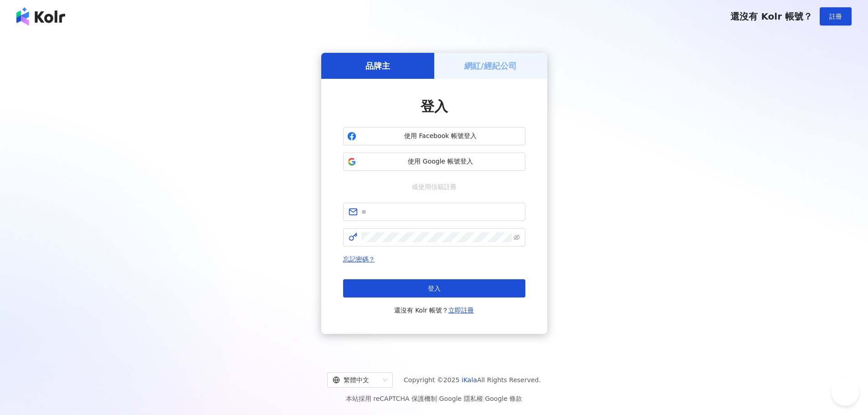 Image resolution: width=868 pixels, height=415 pixels. I want to click on span: Copyright © 2025 All Rights Reserved., so click(472, 380).